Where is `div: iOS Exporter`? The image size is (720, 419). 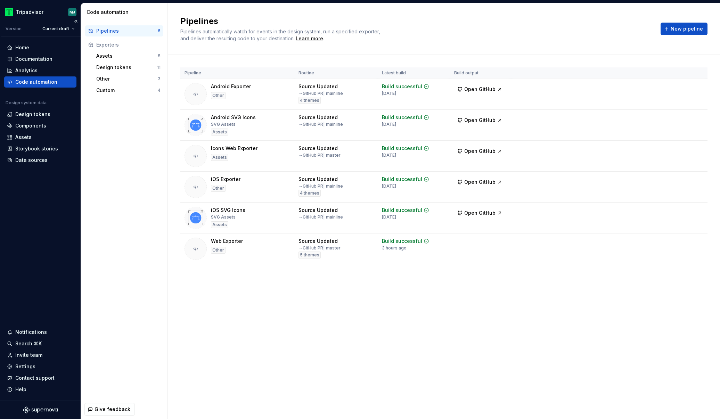 div: iOS Exporter is located at coordinates (226, 179).